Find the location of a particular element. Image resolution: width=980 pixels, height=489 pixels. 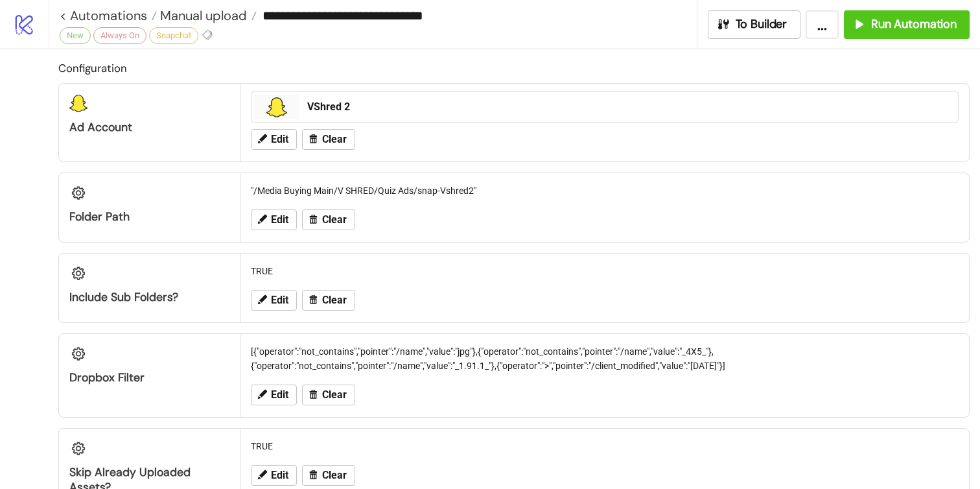

button: Run Automation is located at coordinates (907, 25).